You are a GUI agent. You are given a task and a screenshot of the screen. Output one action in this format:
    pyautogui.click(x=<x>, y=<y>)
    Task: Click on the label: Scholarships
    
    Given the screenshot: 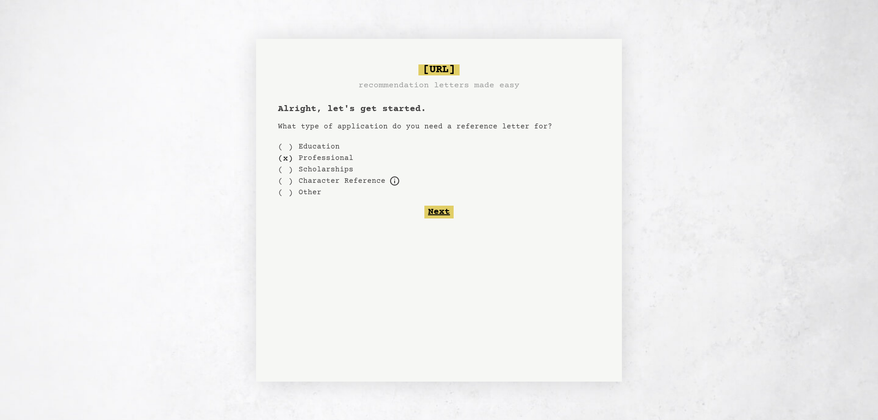 What is the action you would take?
    pyautogui.click(x=326, y=170)
    